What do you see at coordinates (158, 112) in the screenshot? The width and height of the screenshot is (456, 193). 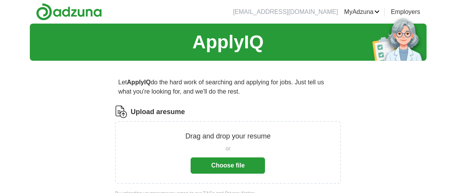 I see `label: Upload a resume` at bounding box center [158, 112].